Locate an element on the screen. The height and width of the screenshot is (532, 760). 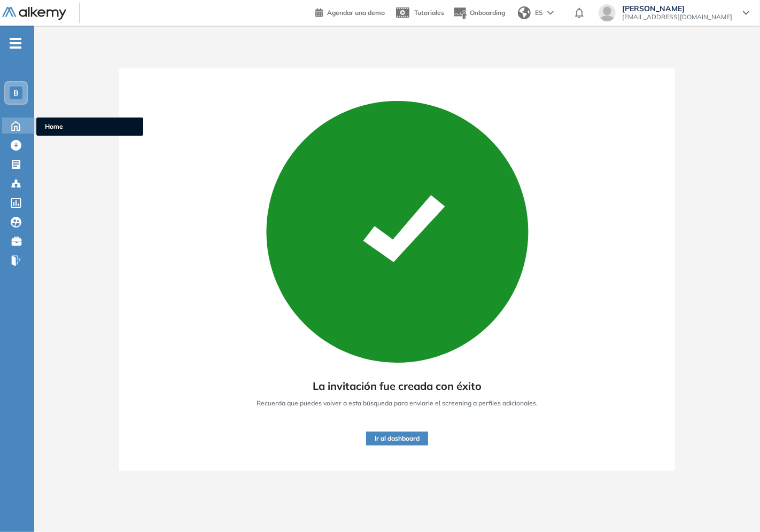
span: B is located at coordinates (16, 93).